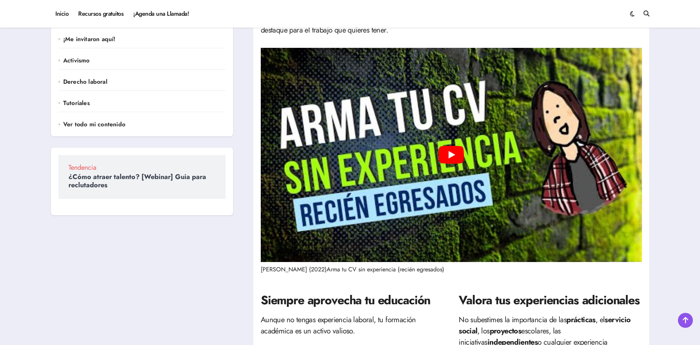 This screenshot has width=700, height=345. What do you see at coordinates (101, 14) in the screenshot?
I see `a: Recursos gratuitos` at bounding box center [101, 14].